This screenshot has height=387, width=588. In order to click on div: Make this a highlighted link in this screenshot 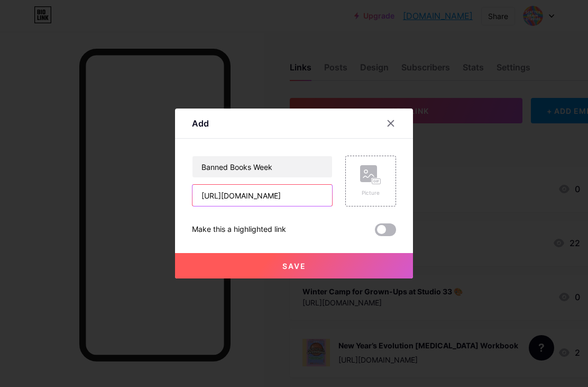, I will do `click(239, 230)`.